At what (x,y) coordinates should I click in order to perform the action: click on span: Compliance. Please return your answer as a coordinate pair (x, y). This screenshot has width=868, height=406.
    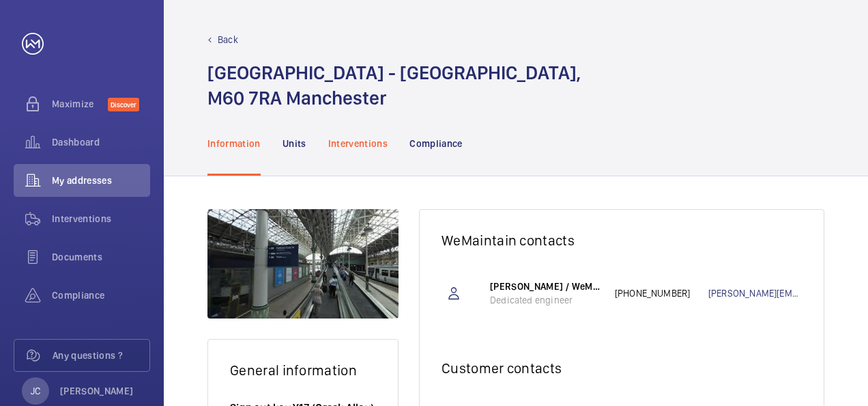
    Looking at the image, I should click on (101, 295).